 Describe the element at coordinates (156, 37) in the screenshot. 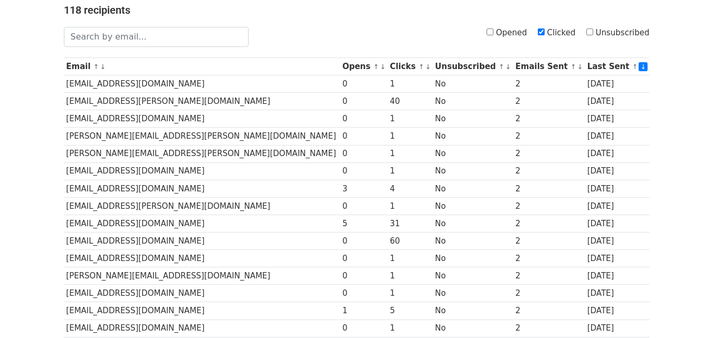

I see `input: Search by email...` at that location.